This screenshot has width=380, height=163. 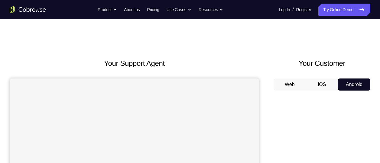 I want to click on a: Try Online Demo, so click(x=344, y=10).